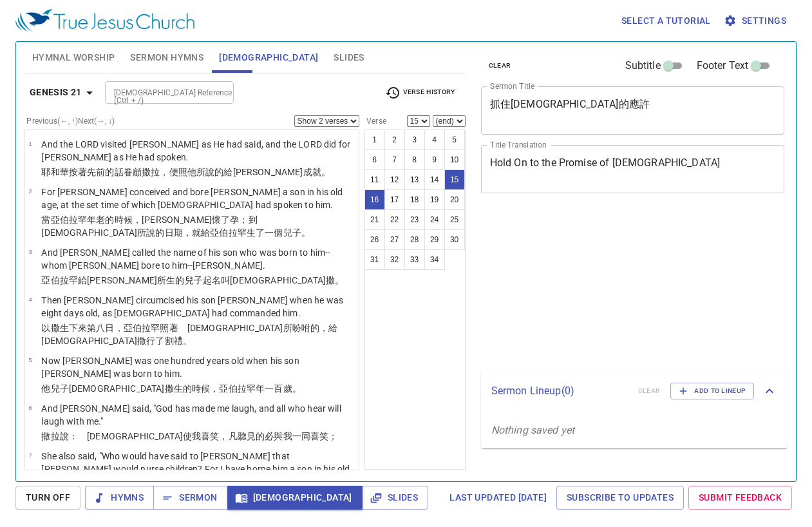  Describe the element at coordinates (190, 497) in the screenshot. I see `button: Sermon` at that location.